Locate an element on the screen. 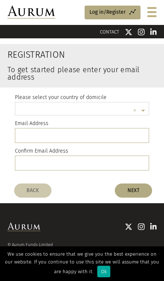 The height and width of the screenshot is (281, 164). h2: Registration is located at coordinates (82, 55).